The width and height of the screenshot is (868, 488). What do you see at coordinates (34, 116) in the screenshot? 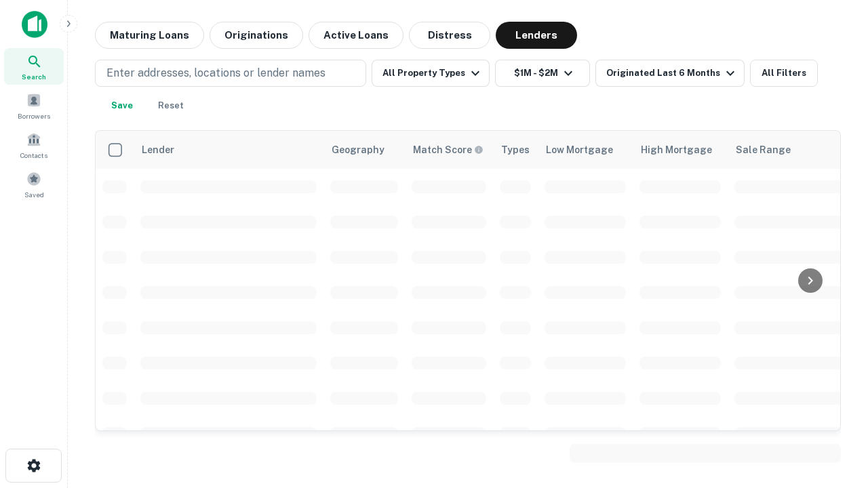
I see `span: Borrowers` at bounding box center [34, 116].